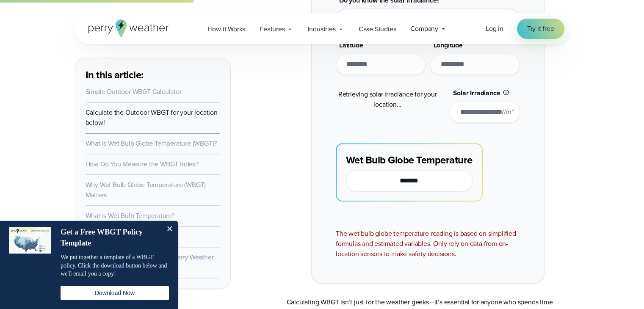  Describe the element at coordinates (425, 29) in the screenshot. I see `span: Company` at that location.